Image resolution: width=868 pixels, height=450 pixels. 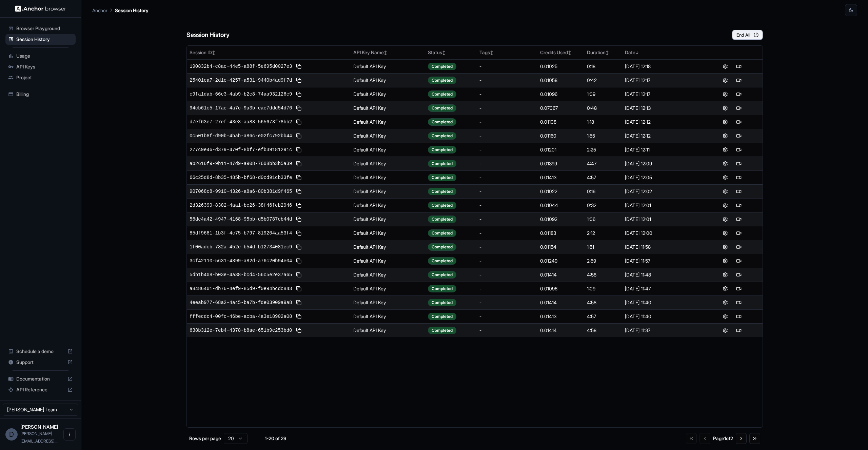 I want to click on div: 1:55, so click(x=603, y=136).